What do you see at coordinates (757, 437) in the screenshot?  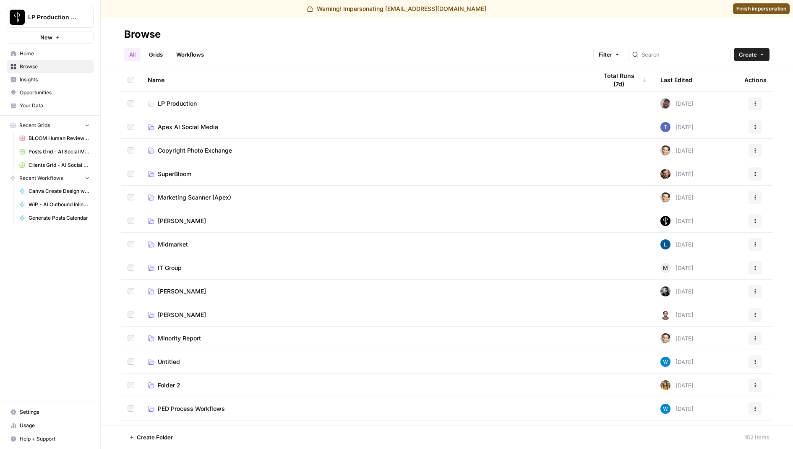 I see `div: 152 Items` at bounding box center [757, 437].